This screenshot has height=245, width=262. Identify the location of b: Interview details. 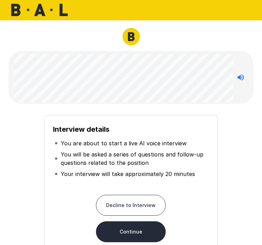
(81, 129).